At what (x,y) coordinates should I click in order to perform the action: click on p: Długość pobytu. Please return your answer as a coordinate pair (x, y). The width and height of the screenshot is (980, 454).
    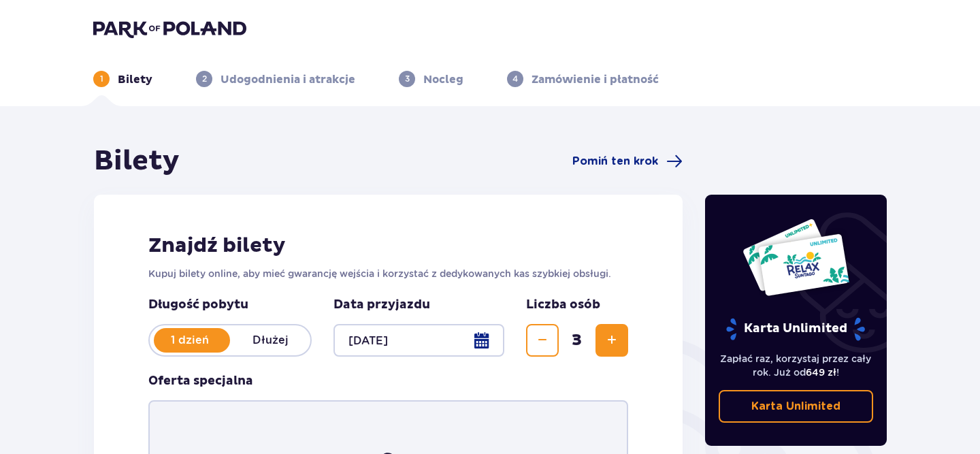
    Looking at the image, I should click on (230, 305).